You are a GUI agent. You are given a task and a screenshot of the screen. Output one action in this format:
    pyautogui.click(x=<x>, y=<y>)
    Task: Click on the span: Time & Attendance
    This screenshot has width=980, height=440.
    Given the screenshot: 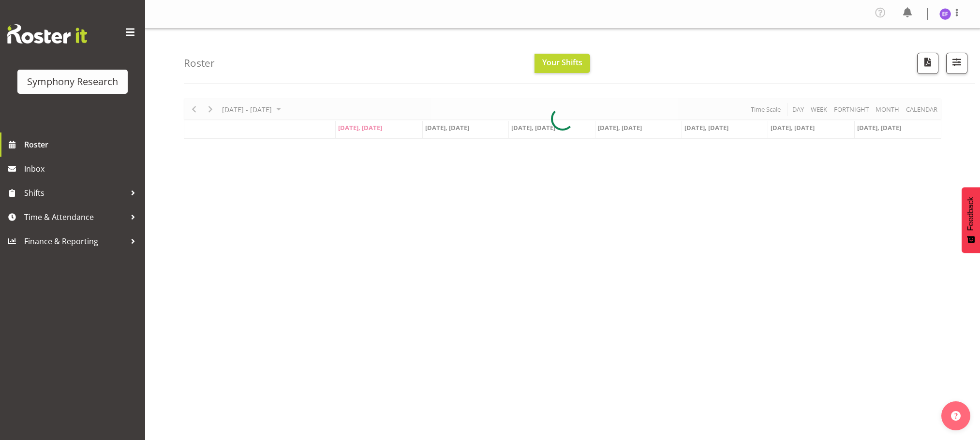 What is the action you would take?
    pyautogui.click(x=75, y=217)
    